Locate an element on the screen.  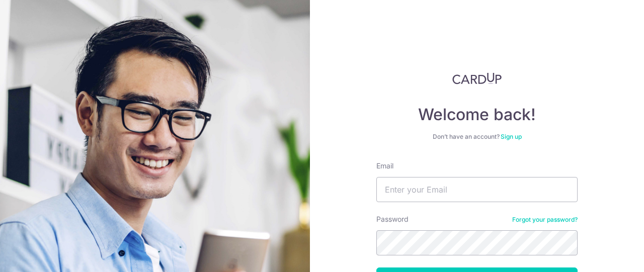
label: Password is located at coordinates (392, 219).